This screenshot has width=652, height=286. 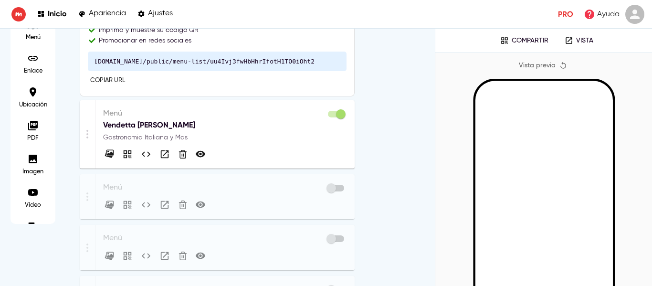 What do you see at coordinates (530, 41) in the screenshot?
I see `p: Compartir` at bounding box center [530, 41].